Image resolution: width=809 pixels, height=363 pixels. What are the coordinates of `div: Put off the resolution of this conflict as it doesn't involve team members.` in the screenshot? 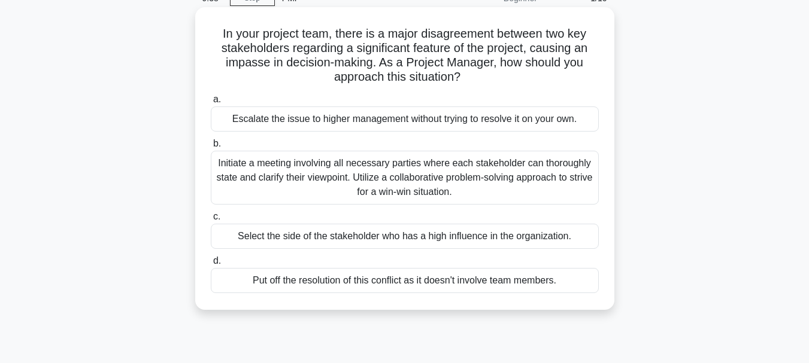 It's located at (405, 281).